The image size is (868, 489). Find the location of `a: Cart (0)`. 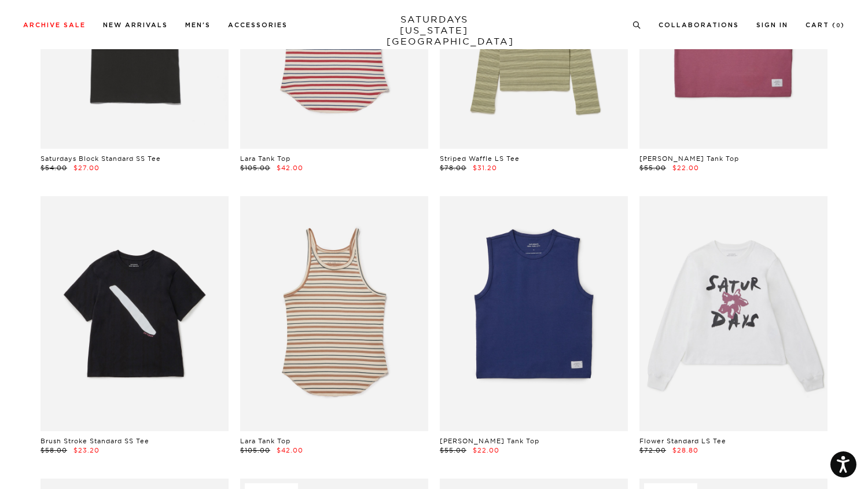

a: Cart (0) is located at coordinates (825, 25).